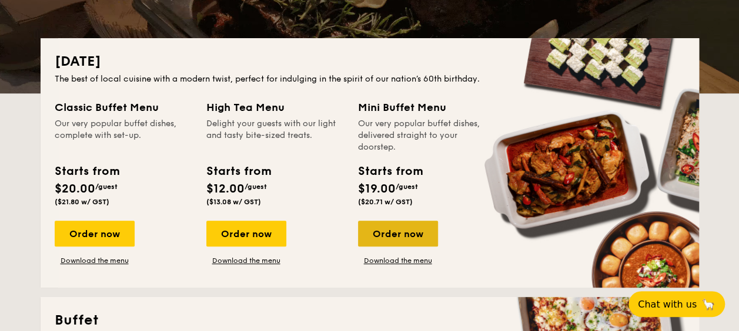 The height and width of the screenshot is (331, 739). Describe the element at coordinates (370, 321) in the screenshot. I see `h2: Buffet` at that location.